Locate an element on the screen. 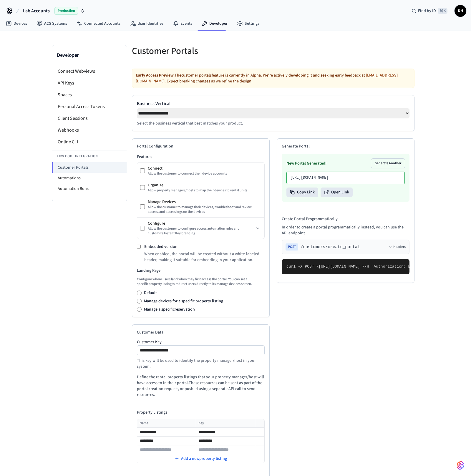 This screenshot has width=471, height=476. div: Connect is located at coordinates (204, 168).